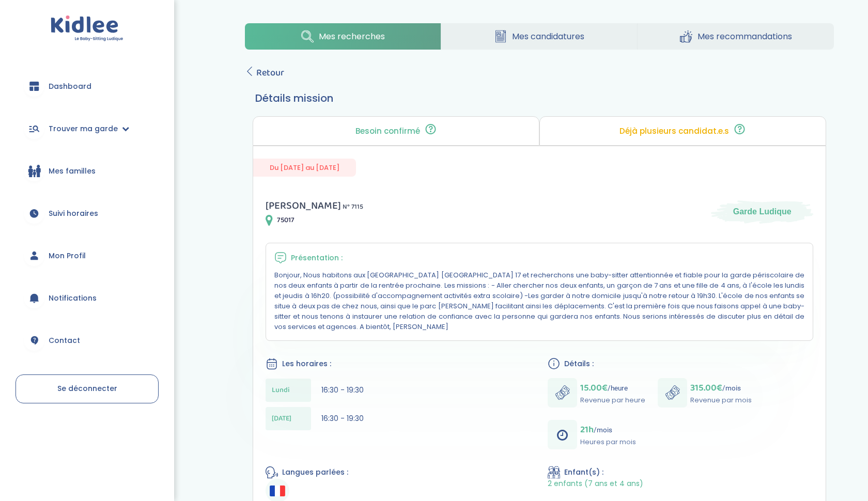 This screenshot has width=868, height=501. What do you see at coordinates (72, 171) in the screenshot?
I see `span: Mes familles` at bounding box center [72, 171].